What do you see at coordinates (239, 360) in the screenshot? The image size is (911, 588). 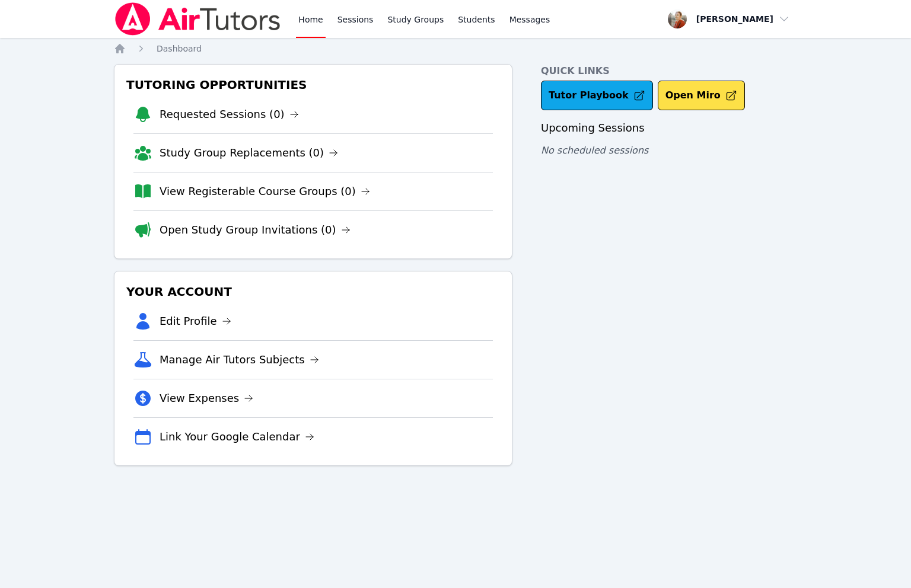 I see `a: Manage Air Tutors Subjects` at bounding box center [239, 360].